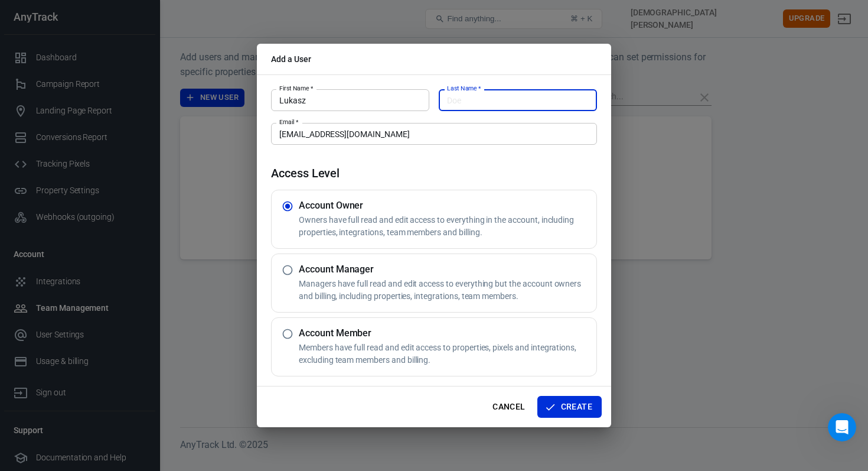 The width and height of the screenshot is (868, 471). I want to click on label: First Name, so click(296, 88).